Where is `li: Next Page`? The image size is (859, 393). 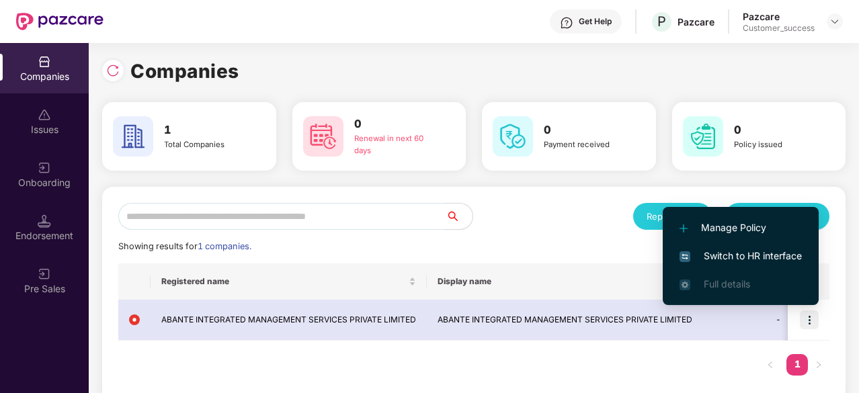
li: Next Page is located at coordinates (819, 365).